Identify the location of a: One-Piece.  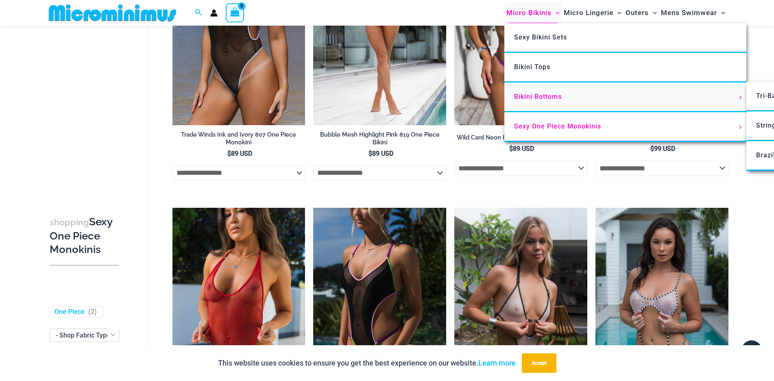
(70, 312).